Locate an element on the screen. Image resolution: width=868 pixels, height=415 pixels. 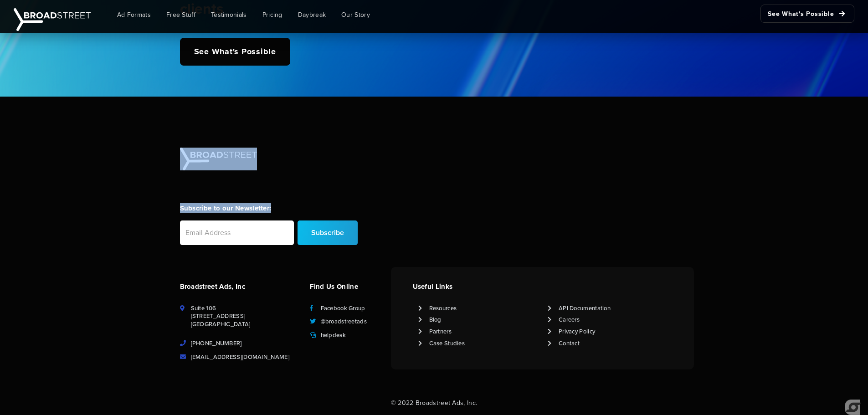
a: Blog is located at coordinates (435, 320).